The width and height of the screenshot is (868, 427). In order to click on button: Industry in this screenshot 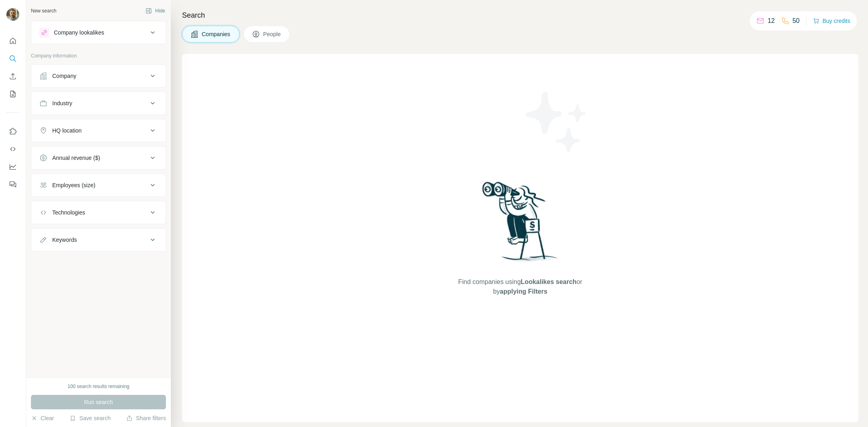, I will do `click(99, 103)`.